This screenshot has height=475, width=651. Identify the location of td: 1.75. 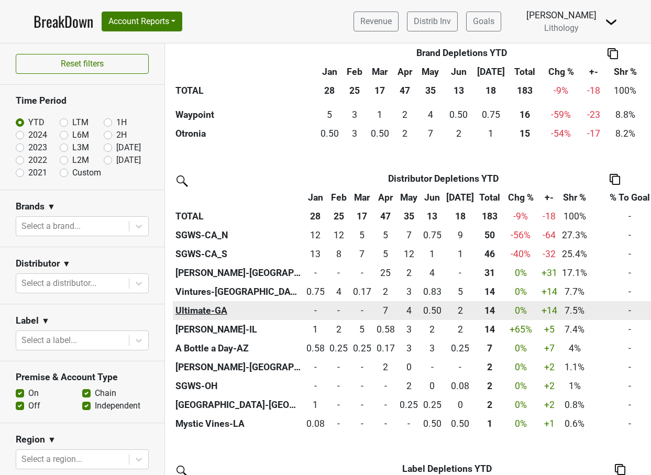
(339, 329).